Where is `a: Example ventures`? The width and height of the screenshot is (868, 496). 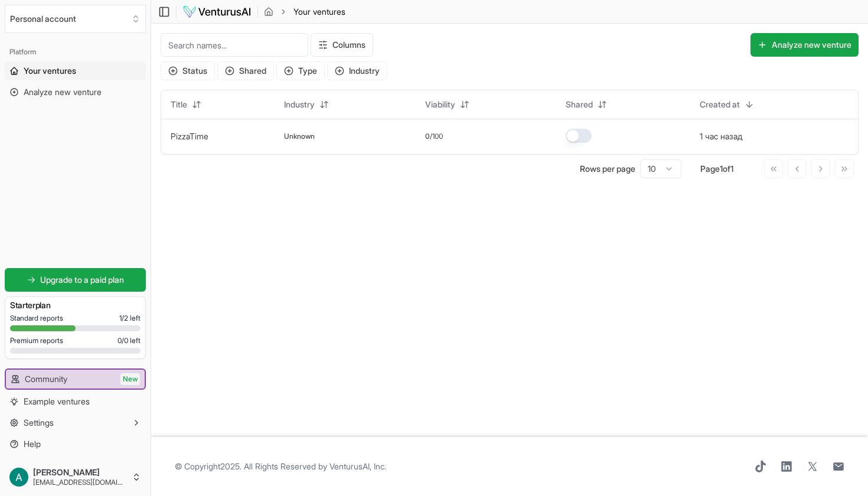
a: Example ventures is located at coordinates (75, 402).